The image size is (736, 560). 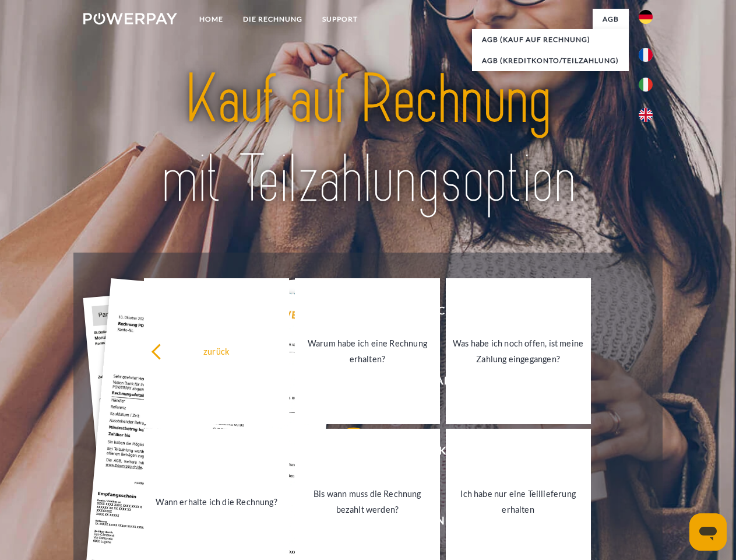 What do you see at coordinates (130, 18) in the screenshot?
I see `img: logo-powerpay-white.svg` at bounding box center [130, 18].